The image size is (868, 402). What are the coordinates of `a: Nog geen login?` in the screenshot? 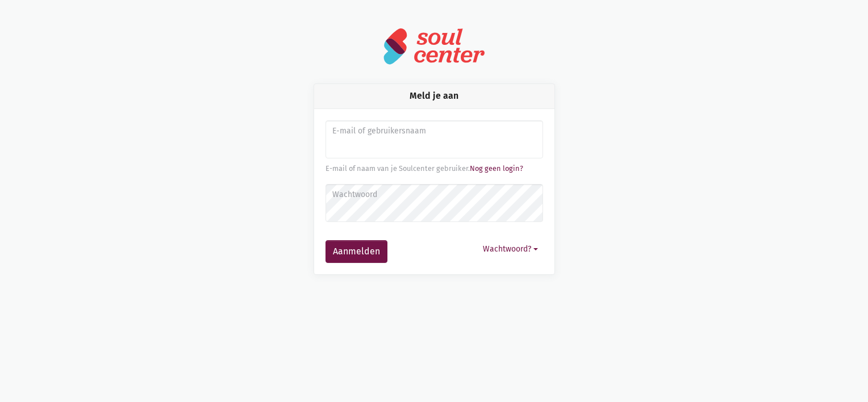 It's located at (496, 168).